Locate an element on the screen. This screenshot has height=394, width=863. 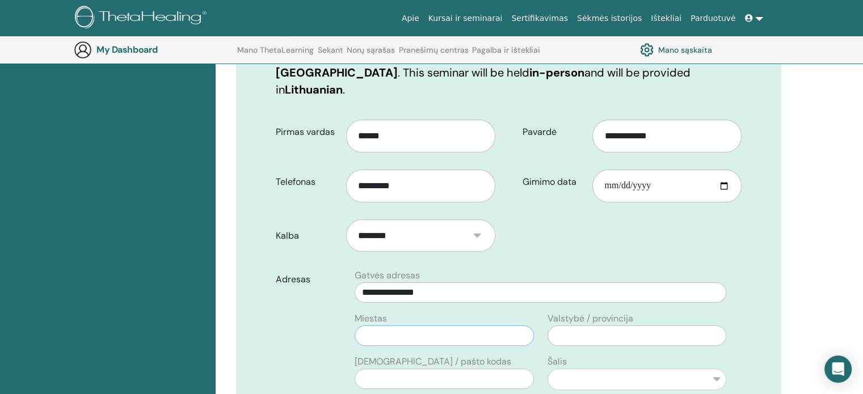
a: Kursai ir seminarai is located at coordinates (465, 18).